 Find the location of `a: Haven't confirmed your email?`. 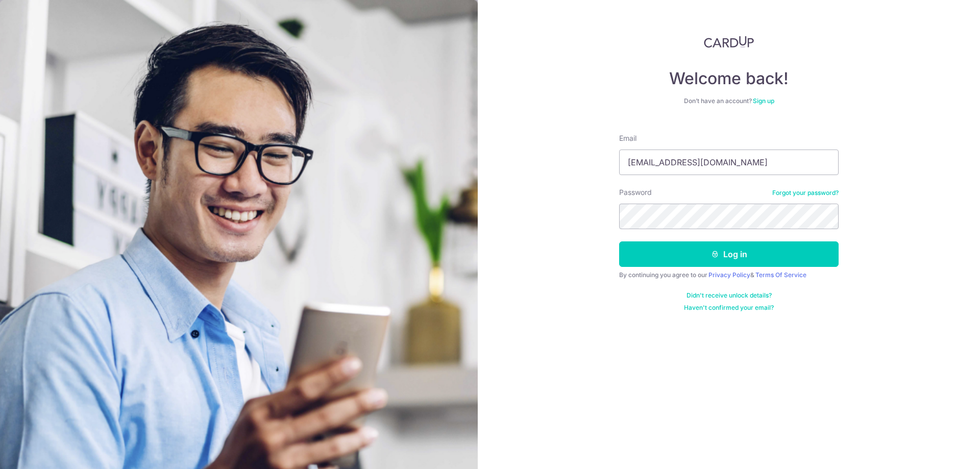

a: Haven't confirmed your email? is located at coordinates (729, 308).